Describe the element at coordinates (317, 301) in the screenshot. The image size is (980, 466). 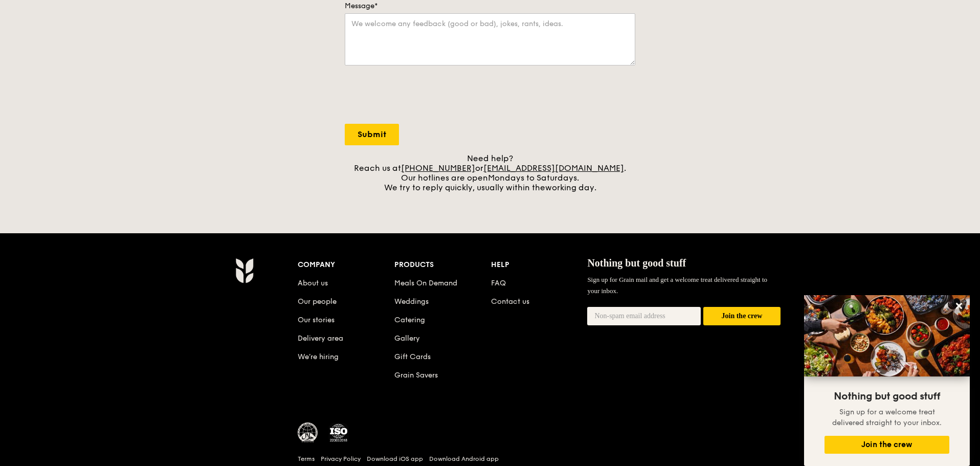
I see `a: Our people` at that location.